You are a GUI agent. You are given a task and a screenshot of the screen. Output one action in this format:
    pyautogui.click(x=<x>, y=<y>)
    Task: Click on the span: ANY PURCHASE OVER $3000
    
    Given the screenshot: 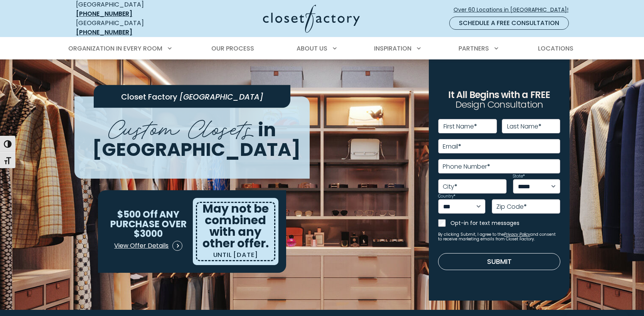 What is the action you would take?
    pyautogui.click(x=148, y=224)
    